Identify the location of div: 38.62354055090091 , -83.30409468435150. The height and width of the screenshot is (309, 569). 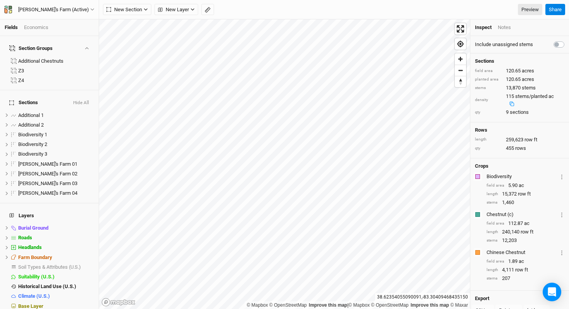
(423, 297).